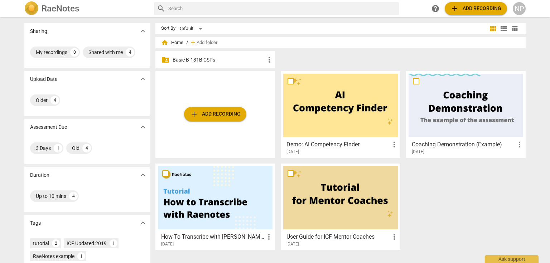 This screenshot has height=263, width=550. Describe the element at coordinates (106, 52) in the screenshot. I see `div: Shared with me` at that location.